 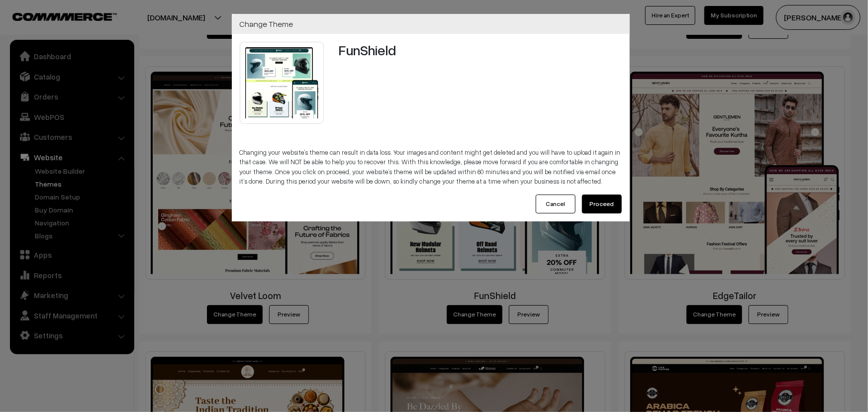 What do you see at coordinates (431, 167) in the screenshot?
I see `p: Changing your website’s theme can result in data loss. Your images and content might get deleted ...` at bounding box center [431, 167].